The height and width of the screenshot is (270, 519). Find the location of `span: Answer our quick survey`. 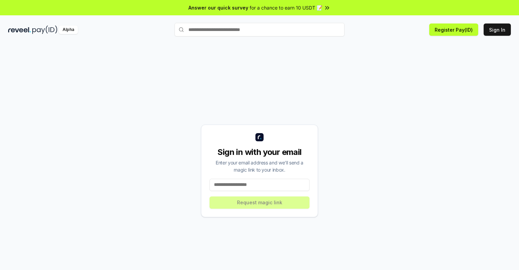

span: Answer our quick survey is located at coordinates (219, 7).